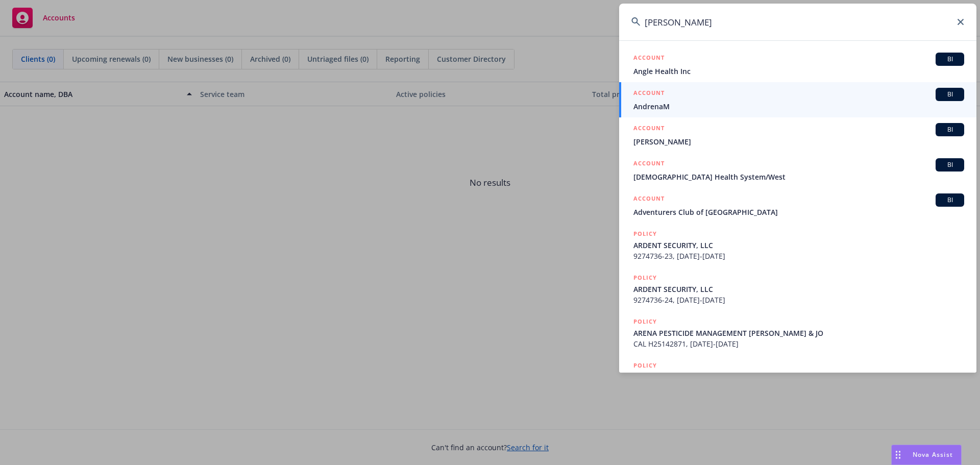  What do you see at coordinates (898, 455) in the screenshot?
I see `div: Drag to move` at bounding box center [898, 455].